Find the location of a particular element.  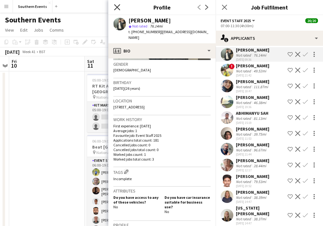

button: Event Staff 2025 is located at coordinates (239, 21).